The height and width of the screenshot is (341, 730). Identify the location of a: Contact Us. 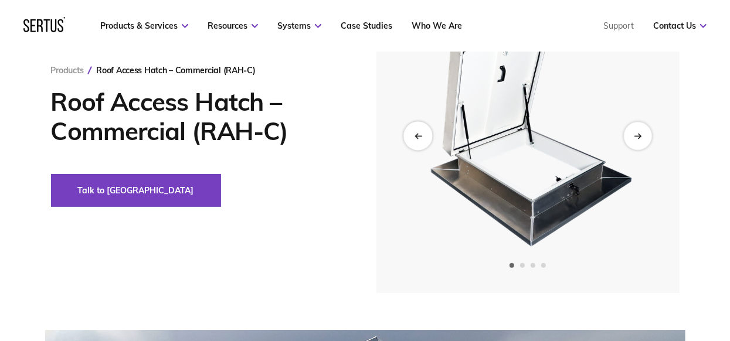
(680, 26).